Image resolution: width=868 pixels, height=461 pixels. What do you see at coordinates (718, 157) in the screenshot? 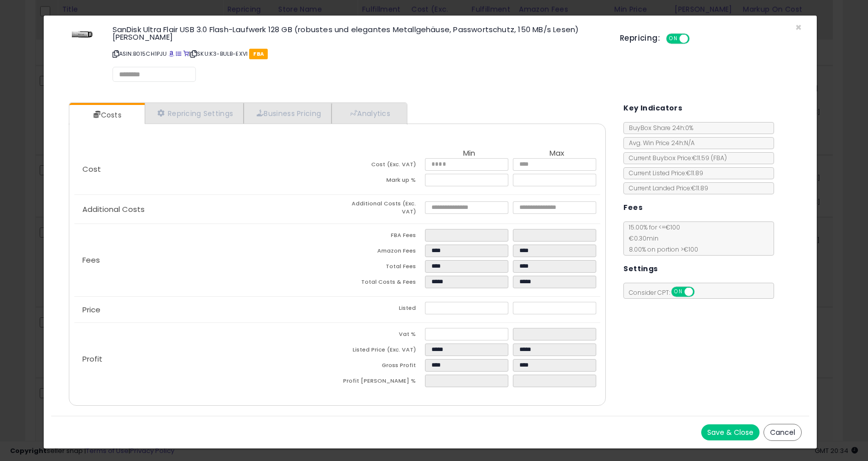
I see `span: ( FBA )` at bounding box center [718, 157].